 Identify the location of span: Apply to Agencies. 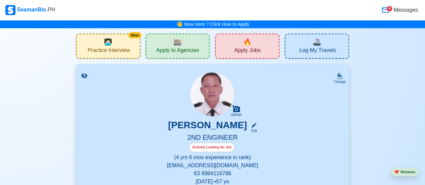
(177, 51).